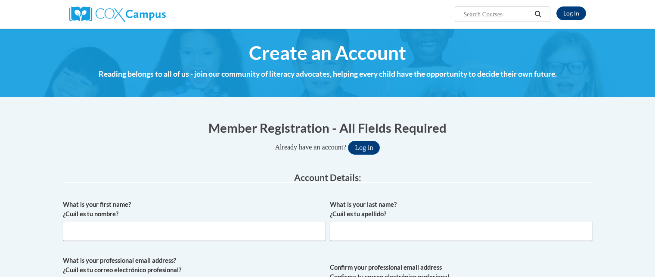  What do you see at coordinates (118, 14) in the screenshot?
I see `img: Cox Campus` at bounding box center [118, 14].